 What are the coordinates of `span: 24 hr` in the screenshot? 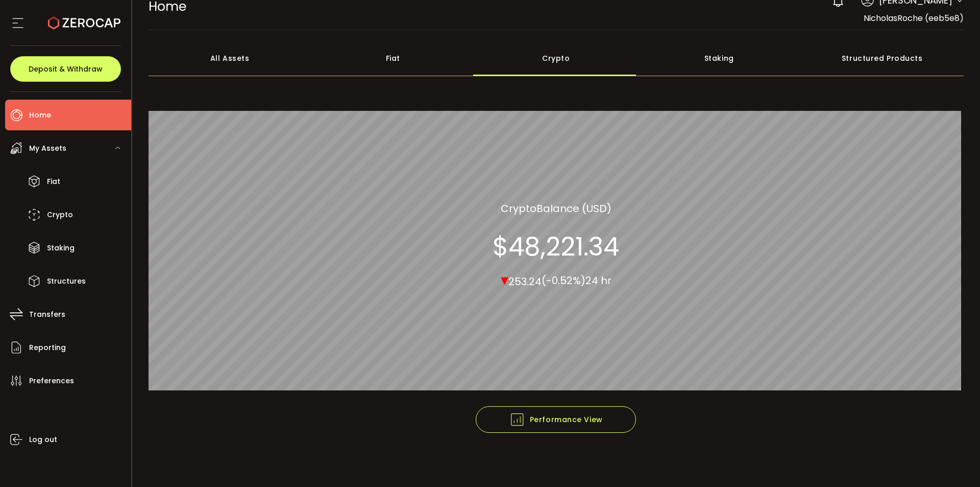 It's located at (598, 280).